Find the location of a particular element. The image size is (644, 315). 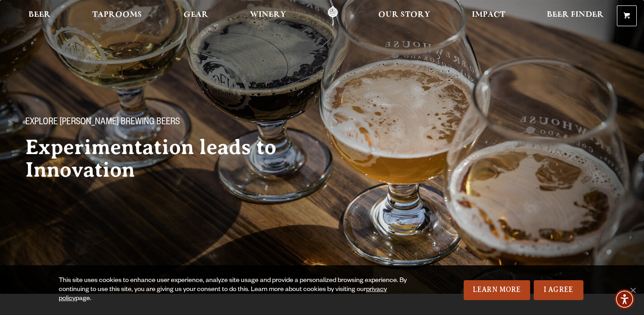

span: Gear is located at coordinates (196, 15).